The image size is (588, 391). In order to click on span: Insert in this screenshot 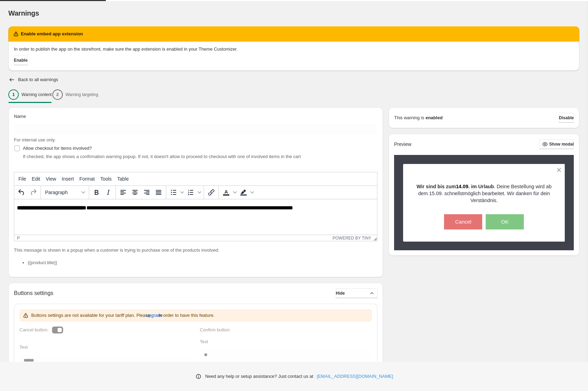, I will do `click(68, 179)`.